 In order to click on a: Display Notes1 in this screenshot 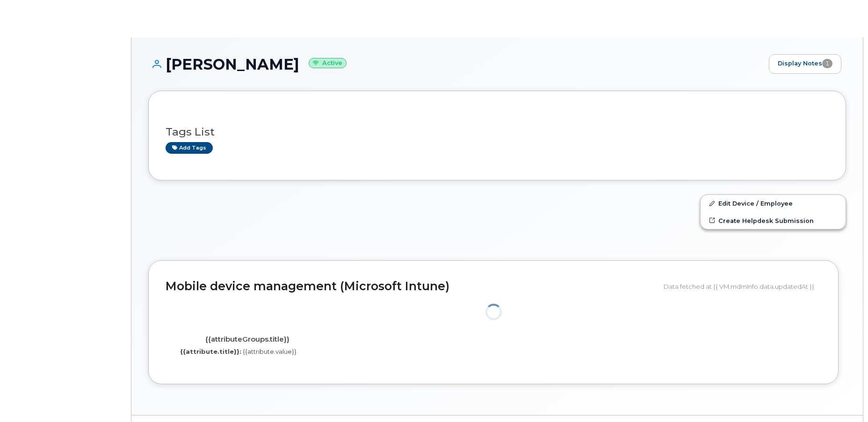, I will do `click(805, 64)`.